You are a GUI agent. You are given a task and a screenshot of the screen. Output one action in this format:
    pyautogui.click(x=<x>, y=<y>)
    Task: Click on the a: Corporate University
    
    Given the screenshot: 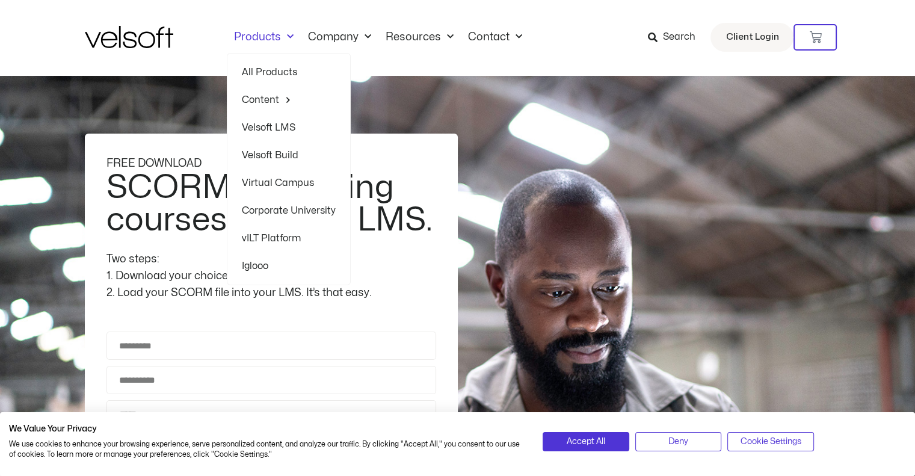 What is the action you would take?
    pyautogui.click(x=289, y=211)
    